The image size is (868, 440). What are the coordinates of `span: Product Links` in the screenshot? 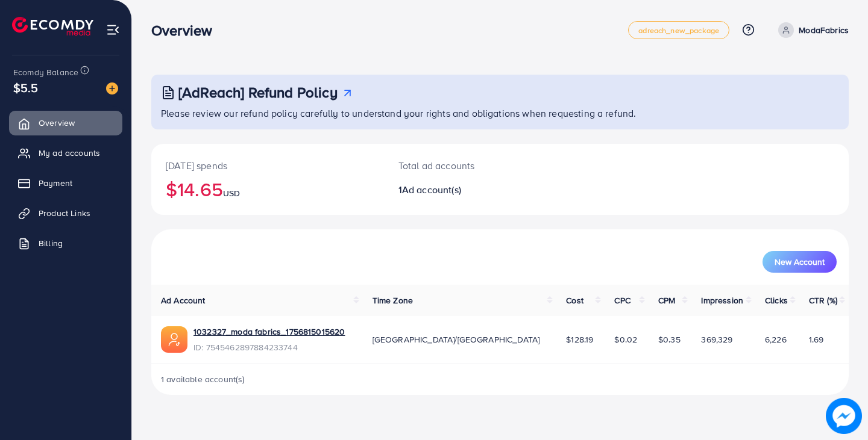 It's located at (65, 213).